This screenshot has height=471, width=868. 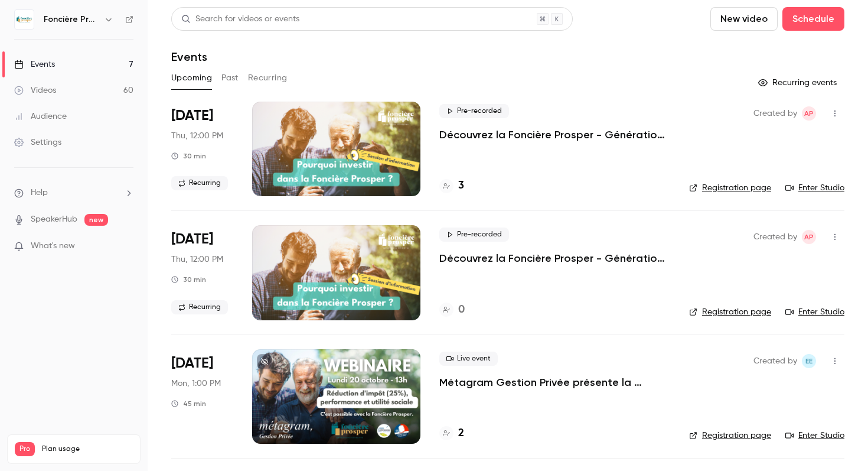 What do you see at coordinates (72, 19) in the screenshot?
I see `h6: Foncière Prosper` at bounding box center [72, 19].